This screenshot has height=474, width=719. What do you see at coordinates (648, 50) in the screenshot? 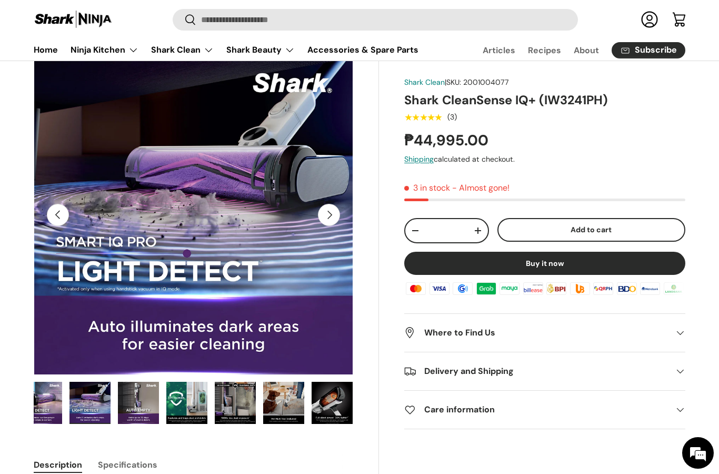
I see `a: Subscribe` at bounding box center [648, 50].